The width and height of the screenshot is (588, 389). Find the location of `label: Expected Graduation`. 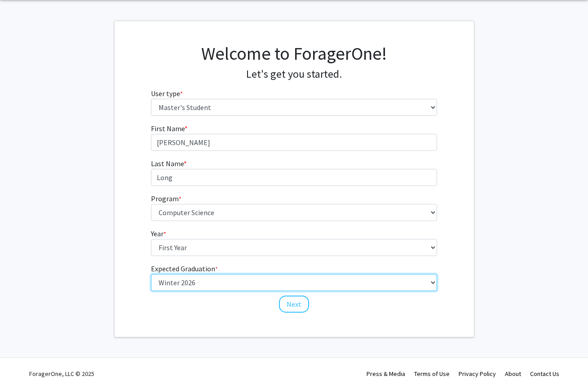

label: Expected Graduation is located at coordinates (184, 269).